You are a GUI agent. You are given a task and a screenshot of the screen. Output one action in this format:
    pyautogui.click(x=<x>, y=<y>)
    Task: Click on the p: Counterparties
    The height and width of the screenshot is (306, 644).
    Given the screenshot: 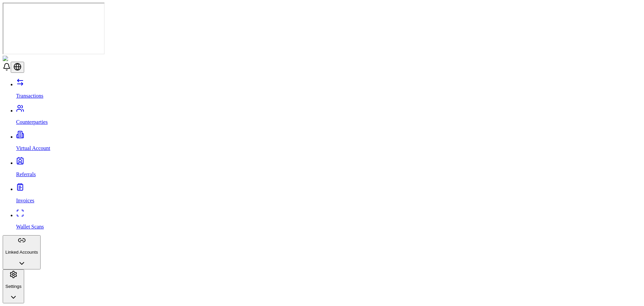 What is the action you would take?
    pyautogui.click(x=329, y=122)
    